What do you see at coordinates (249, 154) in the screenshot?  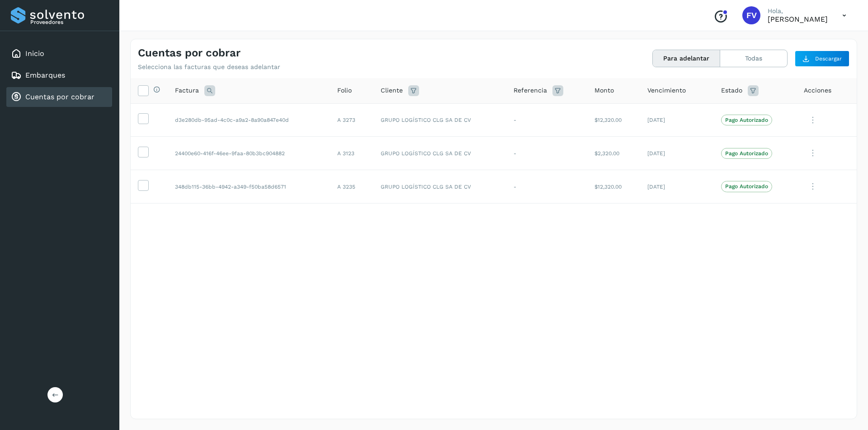 I see `td: 24400e60-416f-46ee-9faa-80b3bc904882` at bounding box center [249, 154].